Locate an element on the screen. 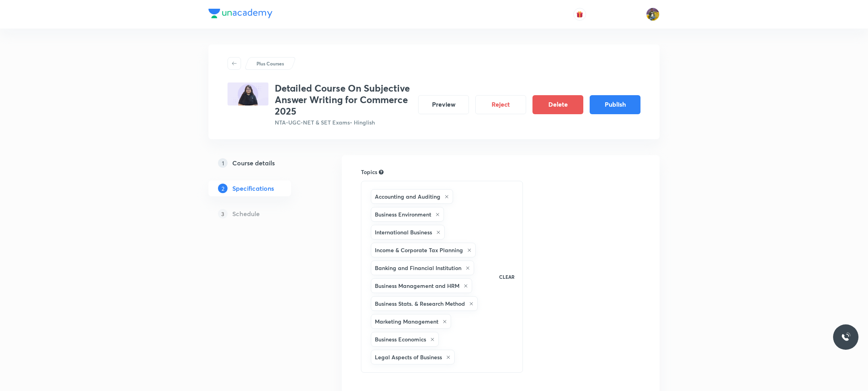 Image resolution: width=868 pixels, height=391 pixels. h6: Legal Aspects of Business is located at coordinates (408, 357).